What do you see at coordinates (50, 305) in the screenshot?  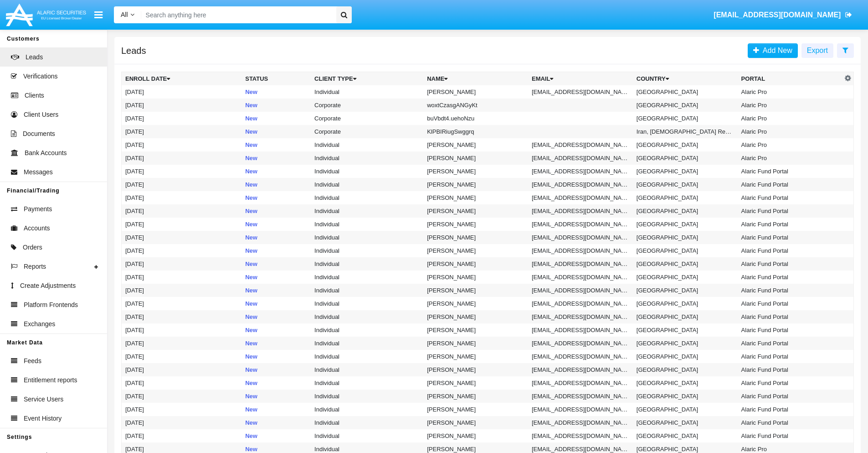 I see `span: Platform Frontends` at bounding box center [50, 305].